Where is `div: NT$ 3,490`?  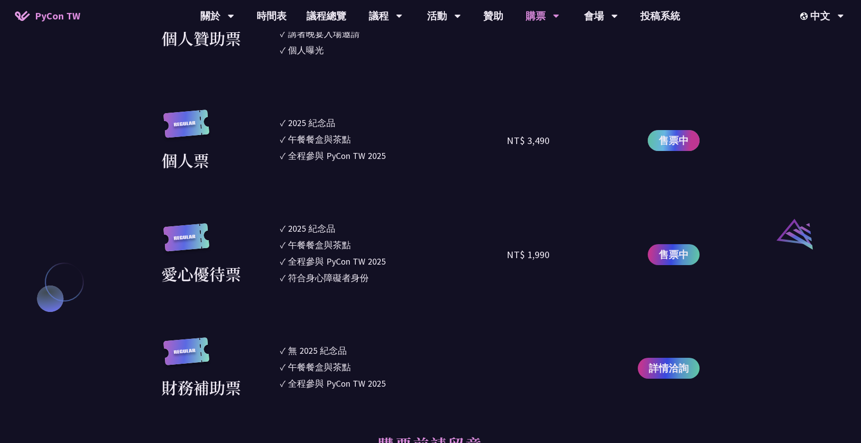
div: NT$ 3,490 is located at coordinates (528, 141).